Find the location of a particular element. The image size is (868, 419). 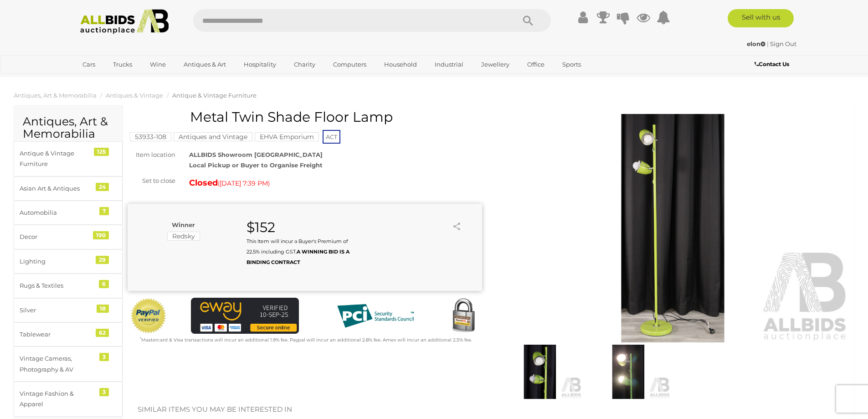

a: Antiques and Vintage is located at coordinates (213, 137).